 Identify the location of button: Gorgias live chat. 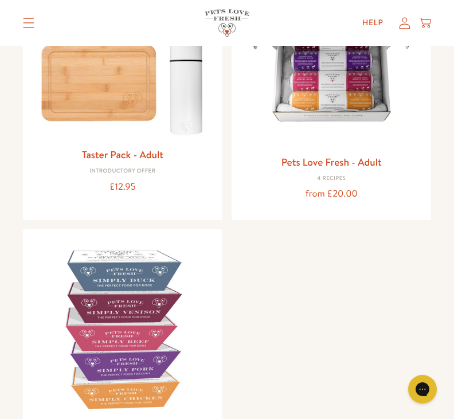
(20, 18).